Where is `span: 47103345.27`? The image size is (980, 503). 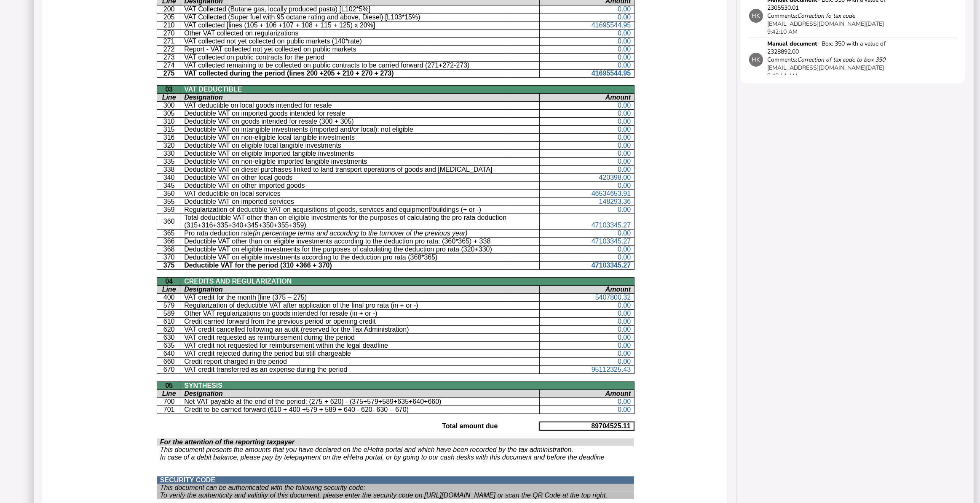
span: 47103345.27 is located at coordinates (611, 224).